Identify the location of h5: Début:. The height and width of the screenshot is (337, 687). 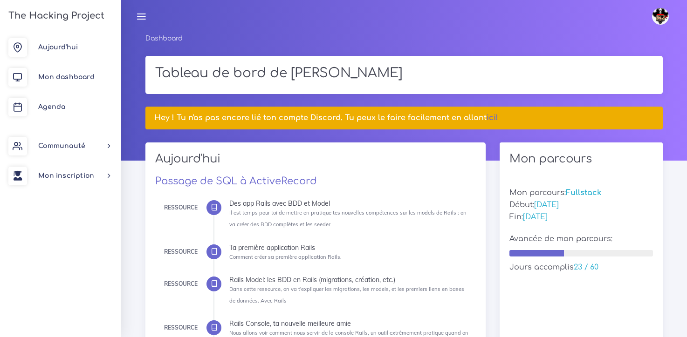
(581, 205).